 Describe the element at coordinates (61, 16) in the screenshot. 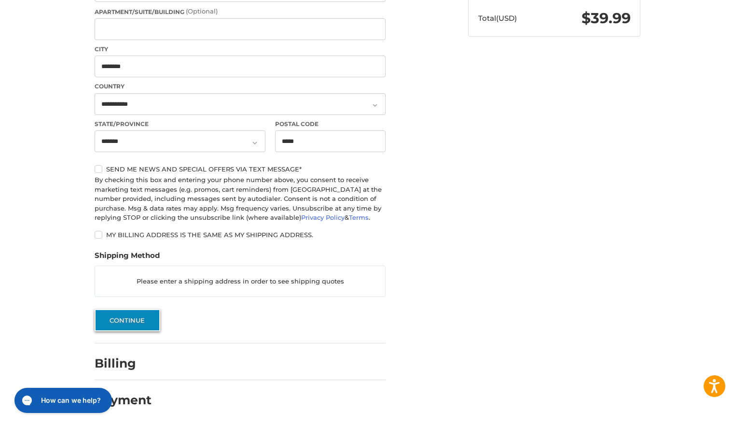

I see `h2: How can we help?` at that location.